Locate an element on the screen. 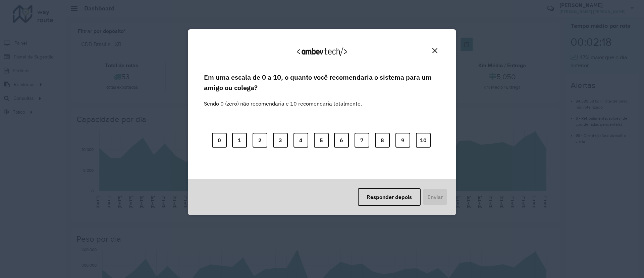 The width and height of the screenshot is (644, 278). img: Close is located at coordinates (435, 50).